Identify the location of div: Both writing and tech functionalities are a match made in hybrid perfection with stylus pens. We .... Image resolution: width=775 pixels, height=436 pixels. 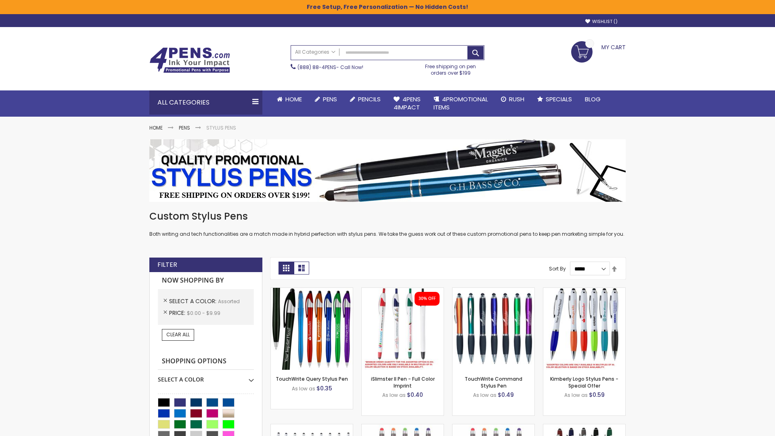
(387, 223).